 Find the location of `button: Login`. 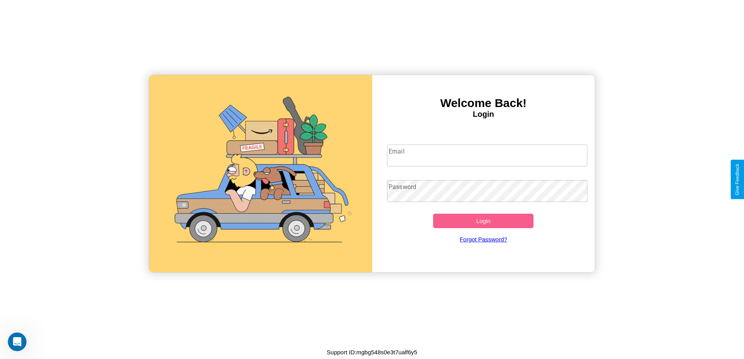

button: Login is located at coordinates (483, 221).